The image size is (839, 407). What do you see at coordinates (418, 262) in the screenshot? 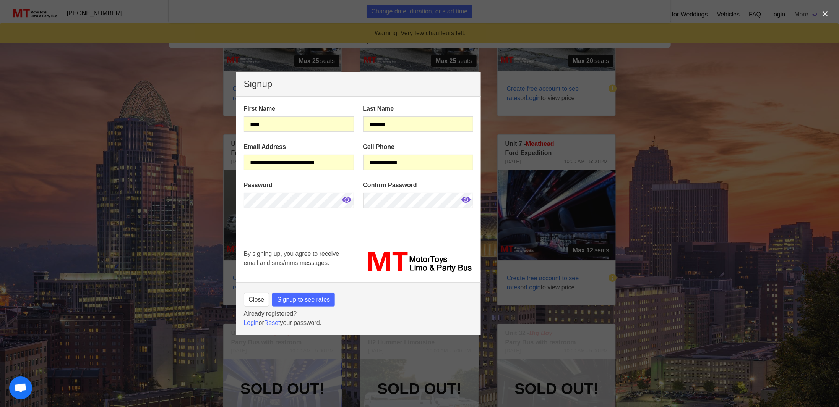
I see `img: MT_logo_name.png` at bounding box center [418, 262].